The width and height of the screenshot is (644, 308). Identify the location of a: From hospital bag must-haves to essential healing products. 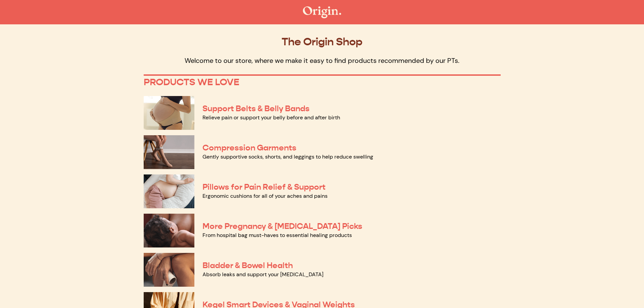
(277, 235).